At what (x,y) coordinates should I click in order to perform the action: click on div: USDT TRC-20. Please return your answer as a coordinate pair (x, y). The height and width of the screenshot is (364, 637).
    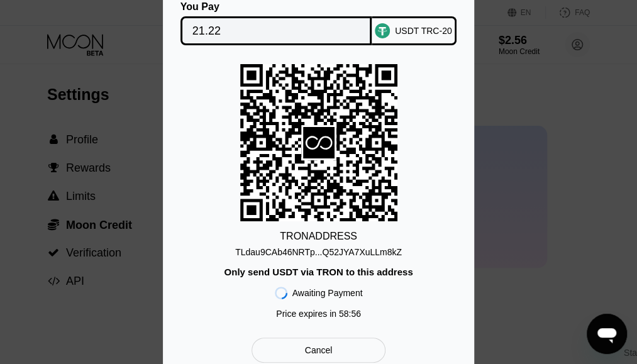
    Looking at the image, I should click on (423, 31).